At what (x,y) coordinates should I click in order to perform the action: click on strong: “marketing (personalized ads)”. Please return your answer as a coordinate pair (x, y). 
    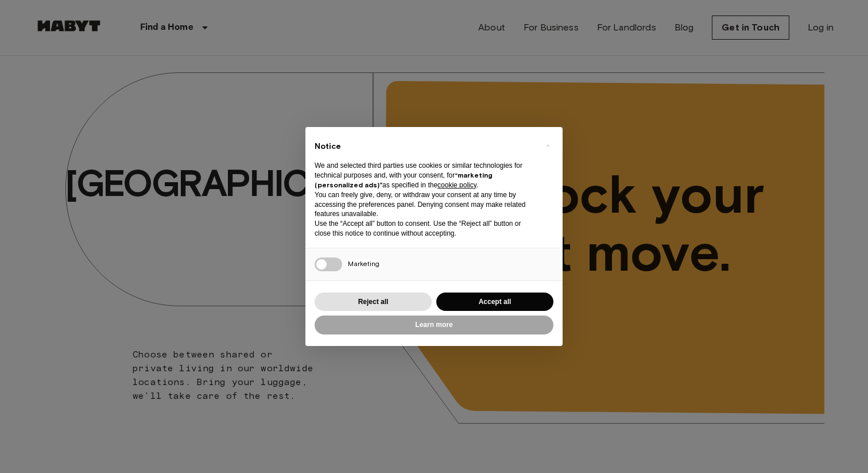
    Looking at the image, I should click on (404, 180).